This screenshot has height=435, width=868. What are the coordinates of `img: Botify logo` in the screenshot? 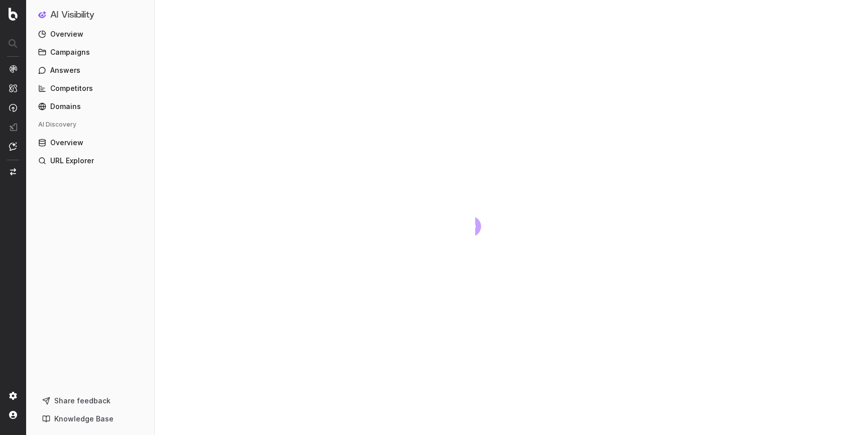 It's located at (13, 14).